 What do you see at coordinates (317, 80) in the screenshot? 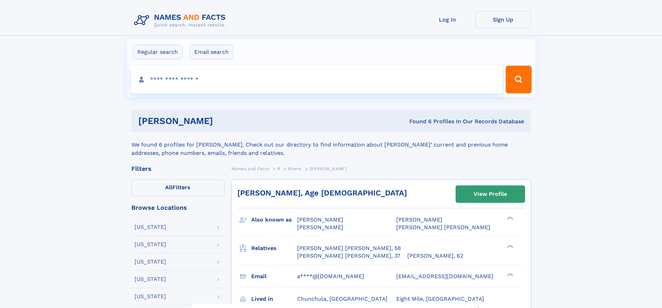
I see `input: search input` at bounding box center [317, 80].